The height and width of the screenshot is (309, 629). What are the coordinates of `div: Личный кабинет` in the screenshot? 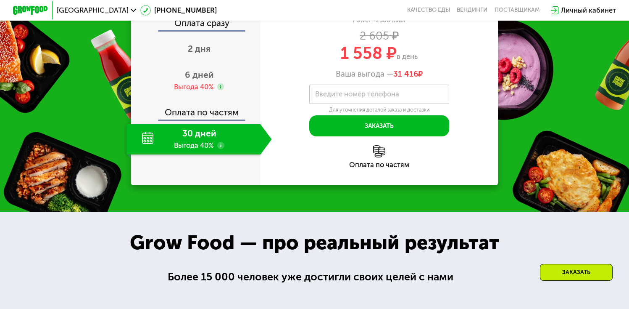 It's located at (589, 10).